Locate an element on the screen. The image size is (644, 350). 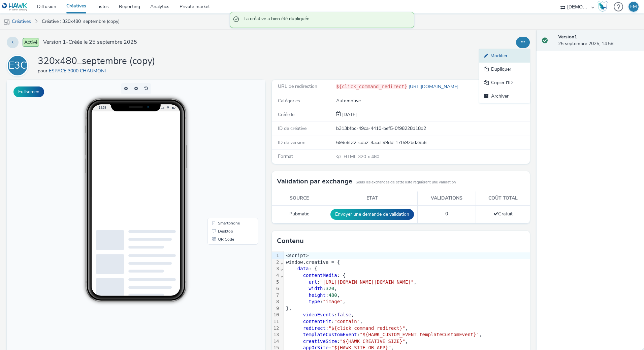
div: 13 is located at coordinates (276, 335).